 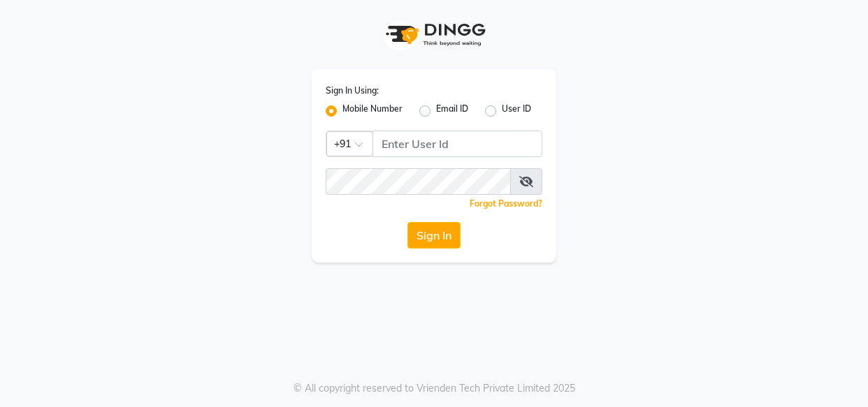 What do you see at coordinates (506, 203) in the screenshot?
I see `a: Forgot Password?` at bounding box center [506, 203].